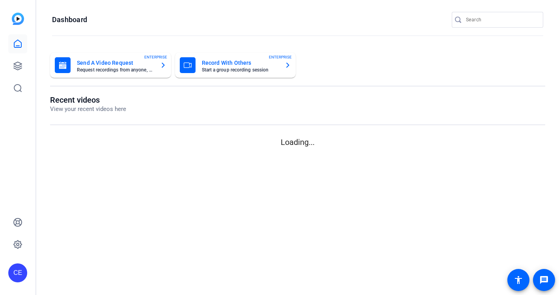 Image resolution: width=559 pixels, height=295 pixels. What do you see at coordinates (18, 272) in the screenshot?
I see `div: CE` at bounding box center [18, 272].